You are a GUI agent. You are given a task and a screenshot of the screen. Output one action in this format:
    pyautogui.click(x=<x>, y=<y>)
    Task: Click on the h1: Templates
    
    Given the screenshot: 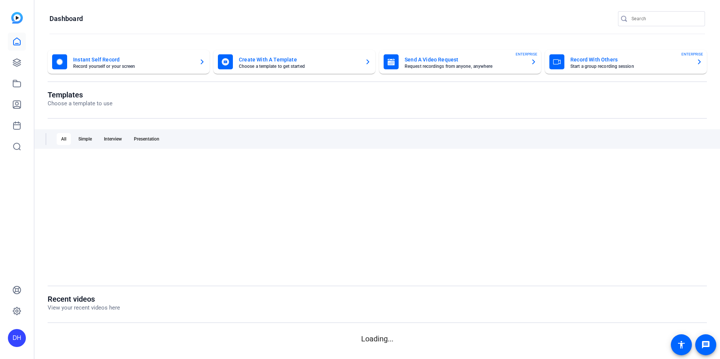 What is the action you would take?
    pyautogui.click(x=80, y=95)
    